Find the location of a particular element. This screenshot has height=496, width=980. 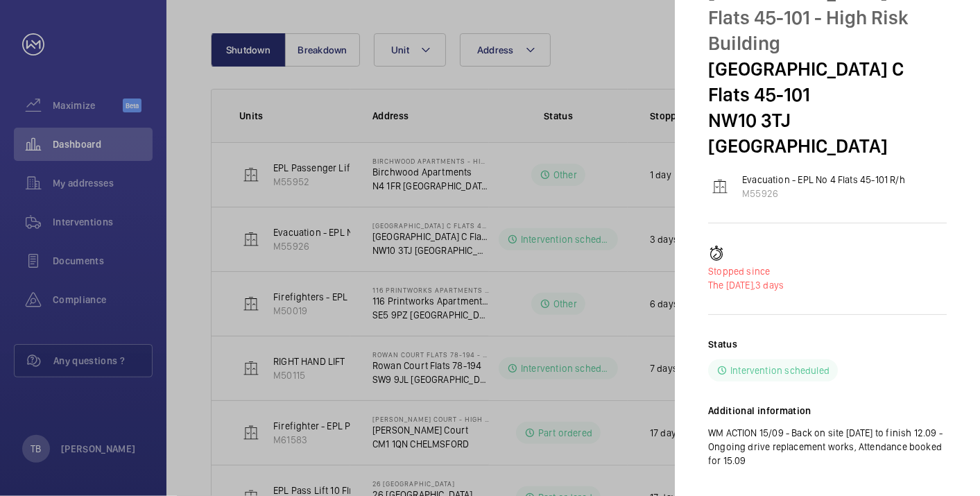

img: elevator.svg is located at coordinates (720, 187).